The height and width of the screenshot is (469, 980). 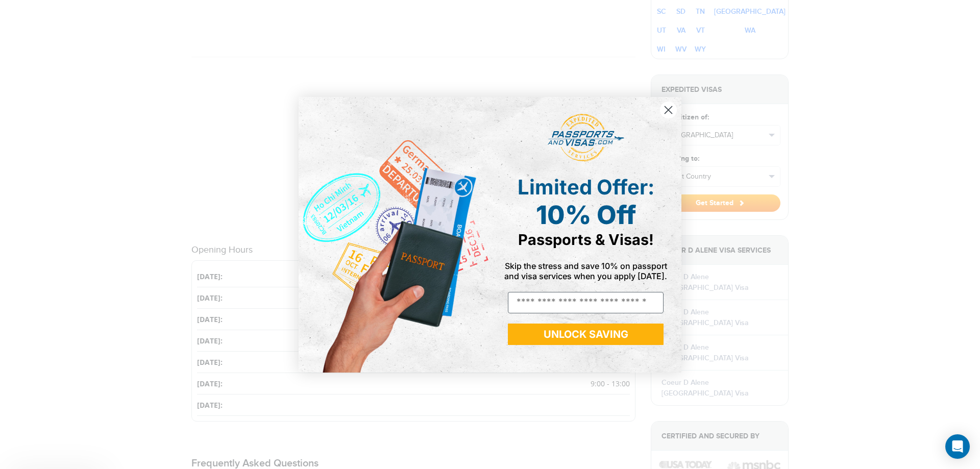 What do you see at coordinates (586, 187) in the screenshot?
I see `span: Limited Offer:` at bounding box center [586, 187].